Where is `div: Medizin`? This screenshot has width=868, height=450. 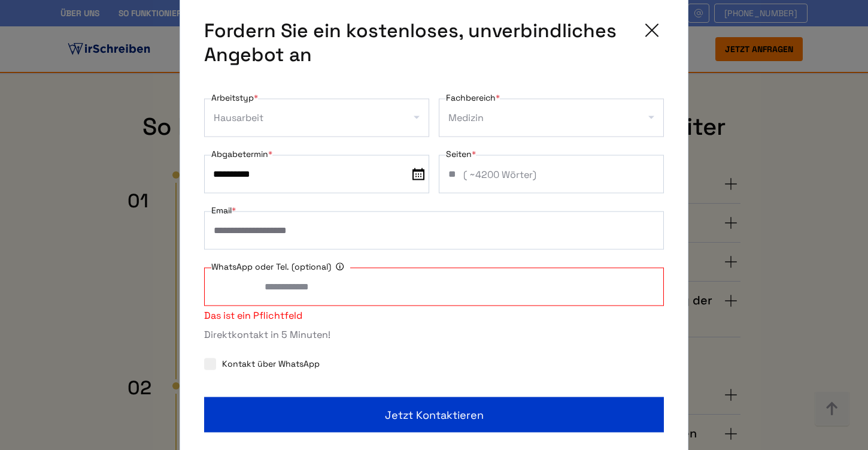 div: Medizin is located at coordinates (466, 118).